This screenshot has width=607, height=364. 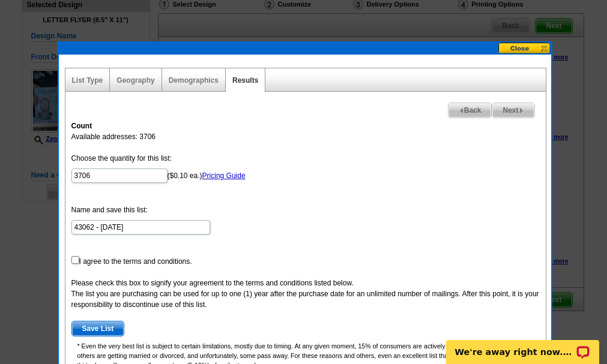 What do you see at coordinates (98, 329) in the screenshot?
I see `button: Save List` at bounding box center [98, 329].